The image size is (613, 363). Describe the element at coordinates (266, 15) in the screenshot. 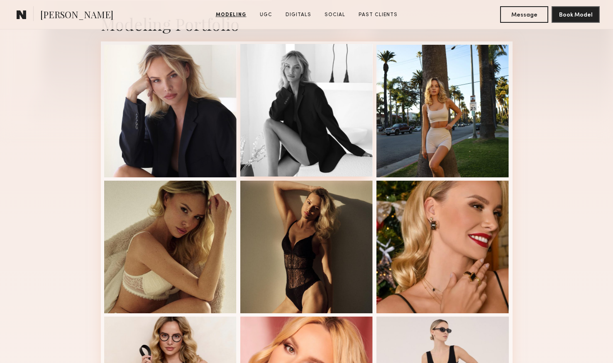

I see `a: UGC` at that location.